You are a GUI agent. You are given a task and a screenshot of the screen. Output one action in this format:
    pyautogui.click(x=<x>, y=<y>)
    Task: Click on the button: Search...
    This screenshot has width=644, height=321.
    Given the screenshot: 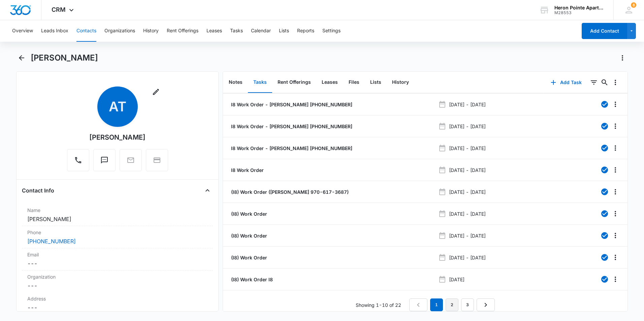 What is the action you would take?
    pyautogui.click(x=604, y=82)
    